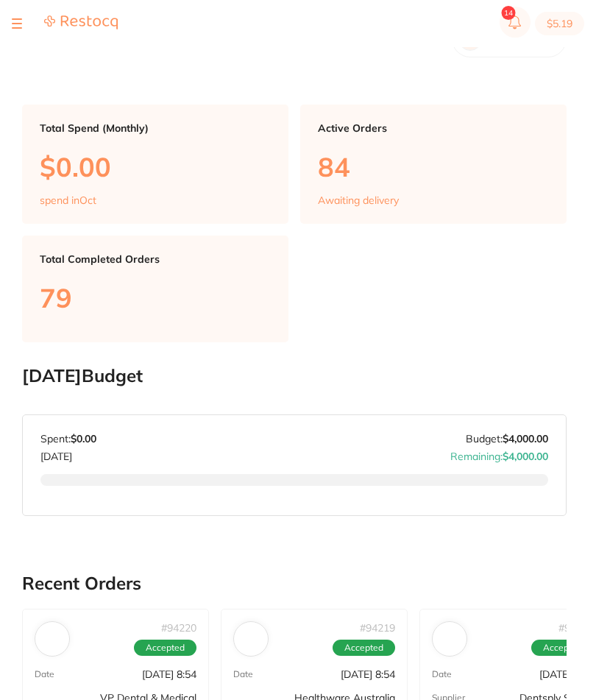  I want to click on p: Remaining:, so click(499, 453).